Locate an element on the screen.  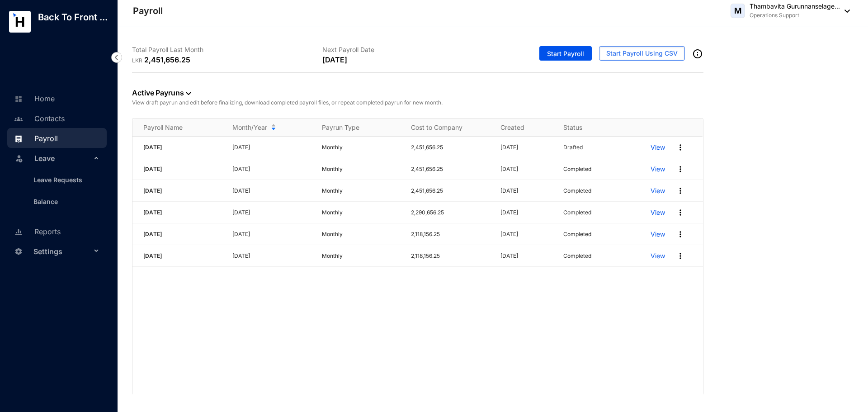
a: Payroll is located at coordinates (35, 138).